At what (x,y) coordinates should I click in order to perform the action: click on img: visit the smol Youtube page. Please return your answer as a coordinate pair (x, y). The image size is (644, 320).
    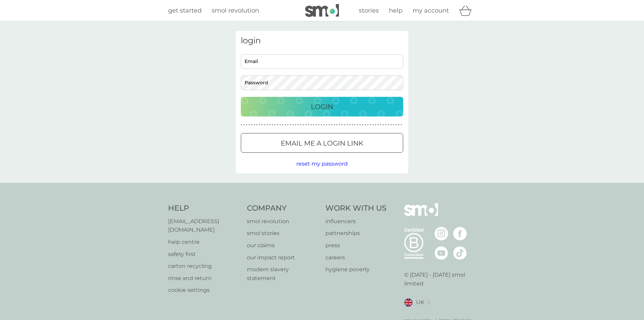
    Looking at the image, I should click on (442, 253).